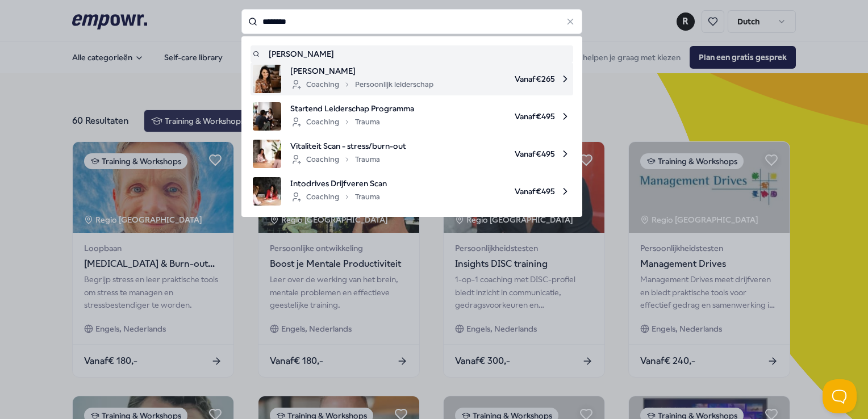 This screenshot has width=868, height=419. I want to click on span: Vanaf € 265, so click(507, 79).